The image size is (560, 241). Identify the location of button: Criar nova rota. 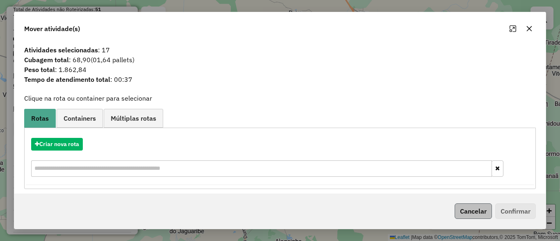
(57, 144).